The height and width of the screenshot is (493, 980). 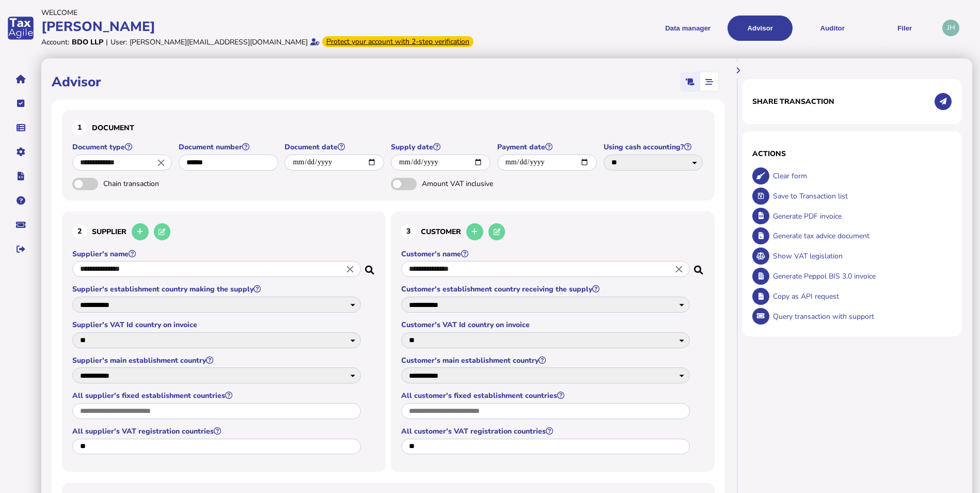 I want to click on button: Raise a support ticket, so click(x=21, y=225).